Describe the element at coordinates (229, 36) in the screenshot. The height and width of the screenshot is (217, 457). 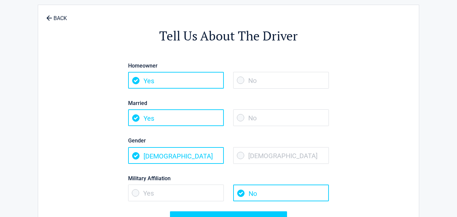
I see `h2: Tell Us About The Driver` at that location.